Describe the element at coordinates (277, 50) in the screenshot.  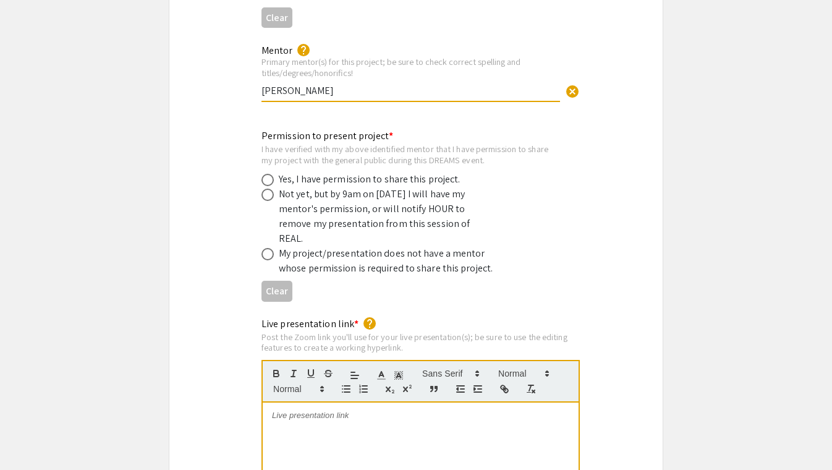
I see `mat-label: Mentor` at that location.